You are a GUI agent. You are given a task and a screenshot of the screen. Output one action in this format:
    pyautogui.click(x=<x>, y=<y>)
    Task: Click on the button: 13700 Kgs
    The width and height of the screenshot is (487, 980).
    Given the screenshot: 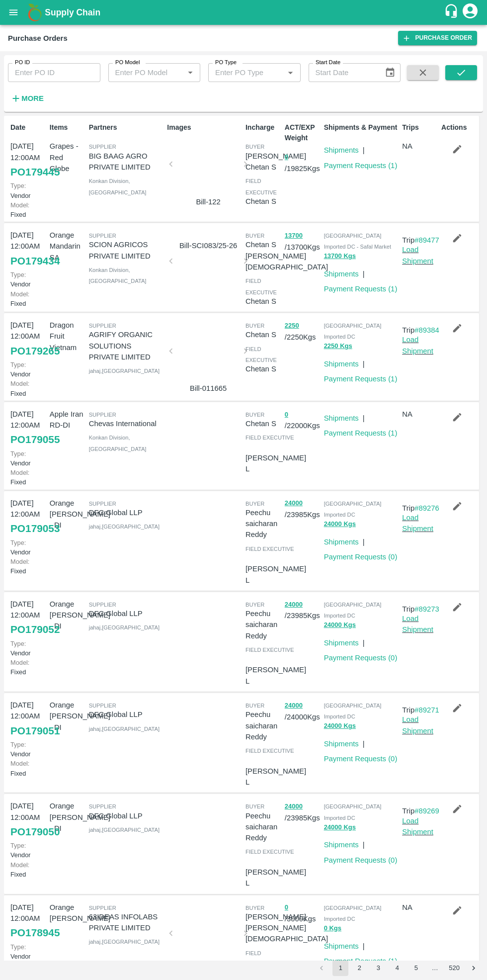 What is the action you would take?
    pyautogui.click(x=340, y=256)
    